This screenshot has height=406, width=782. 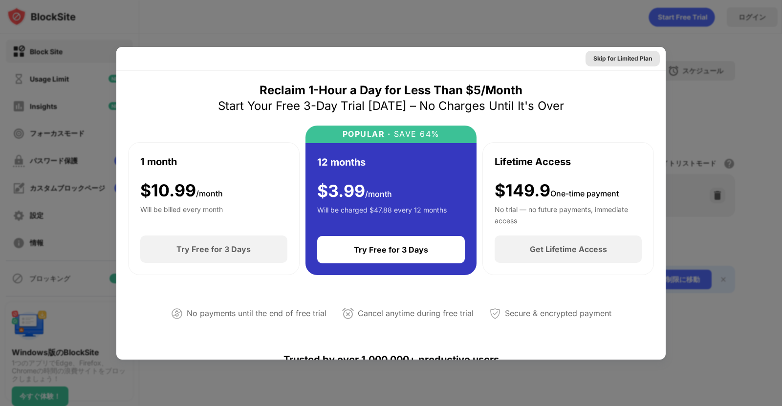 What do you see at coordinates (568, 214) in the screenshot?
I see `div: No trial — no future payments, immediate access` at bounding box center [568, 214].